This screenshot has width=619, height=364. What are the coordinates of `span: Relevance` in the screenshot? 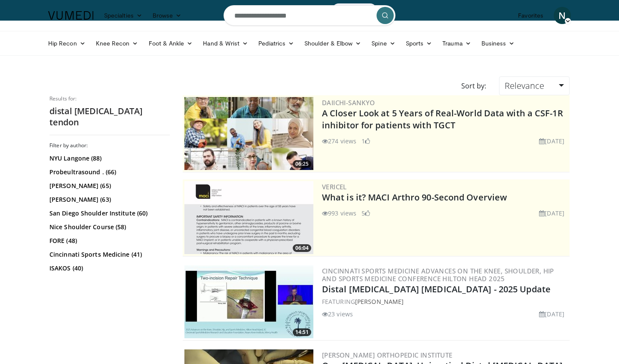 It's located at (524, 85).